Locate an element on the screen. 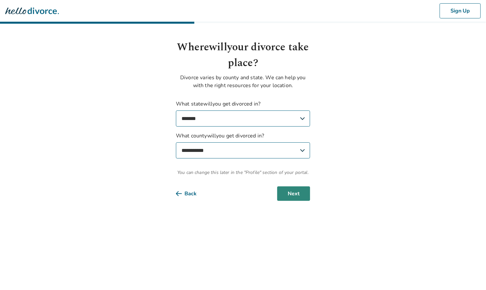  button: Sign Up is located at coordinates (460, 11).